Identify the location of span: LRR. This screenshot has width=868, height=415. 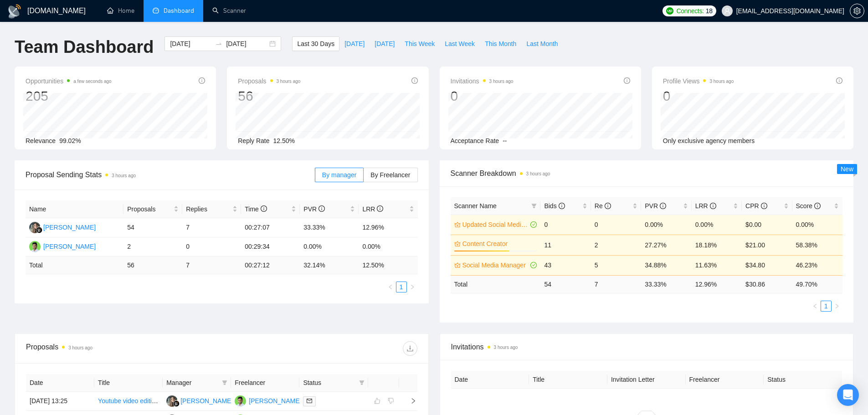
(373, 209).